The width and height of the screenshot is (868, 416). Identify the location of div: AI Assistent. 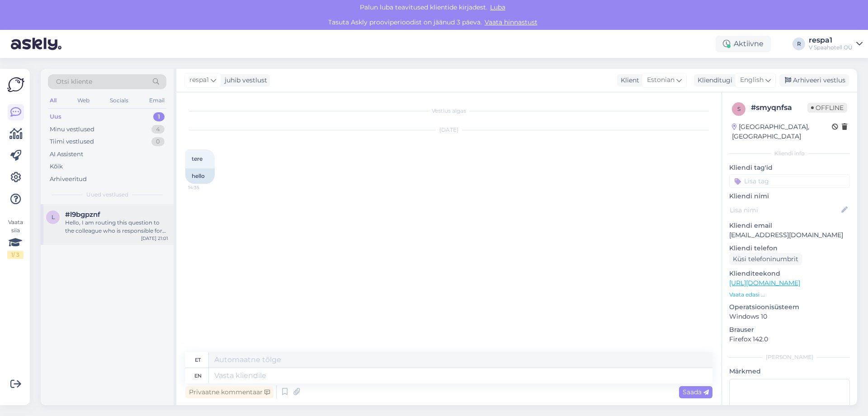
(66, 154).